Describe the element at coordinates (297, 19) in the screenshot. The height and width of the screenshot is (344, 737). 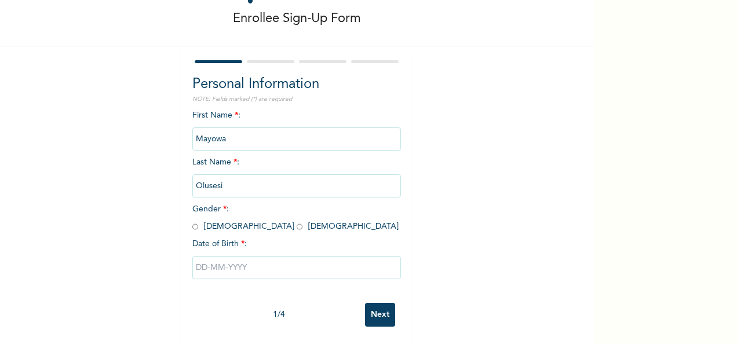
I see `p: Enrollee Sign-Up Form` at that location.